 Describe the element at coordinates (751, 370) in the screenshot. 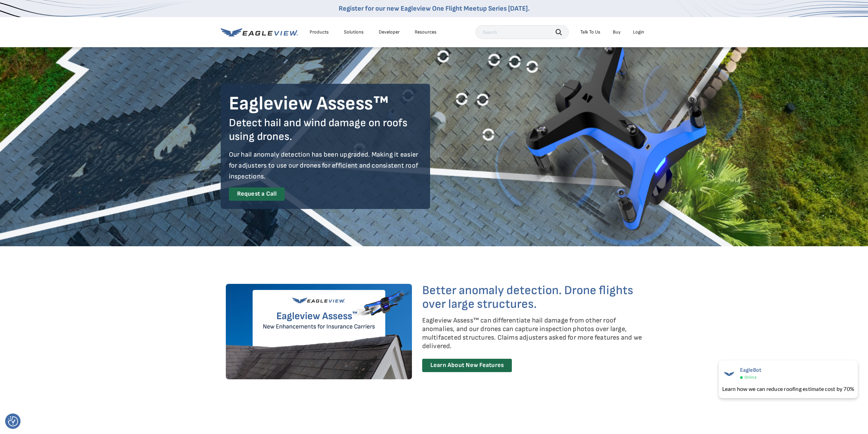

I see `span: EagleBot` at that location.